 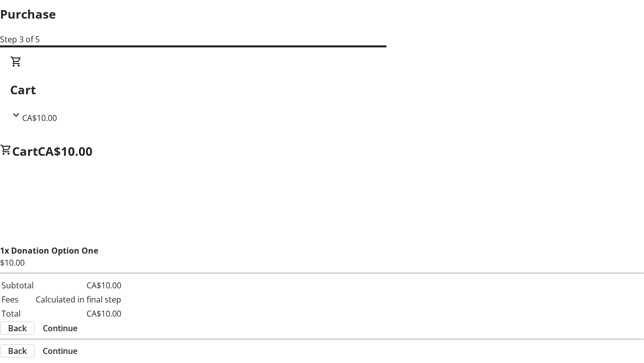 What do you see at coordinates (18, 313) in the screenshot?
I see `td: Total` at bounding box center [18, 313].